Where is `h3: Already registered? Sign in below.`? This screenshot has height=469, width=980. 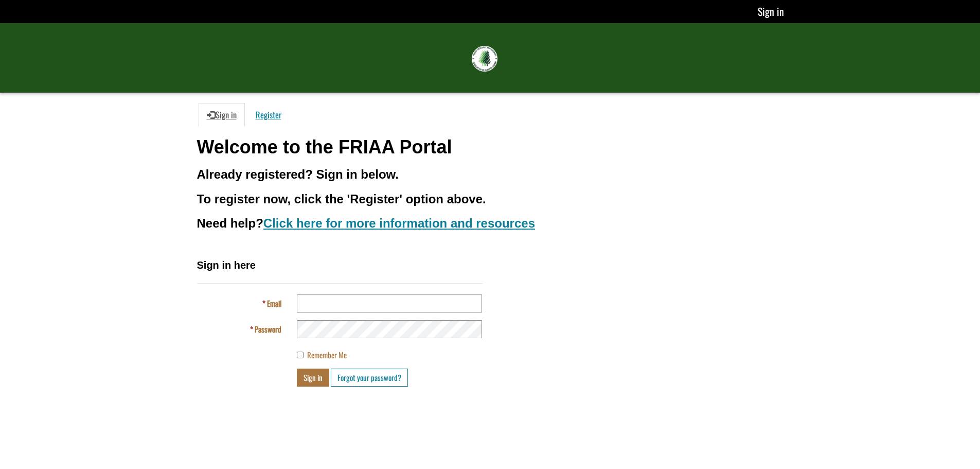
h3: Already registered? Sign in below. is located at coordinates (490, 174).